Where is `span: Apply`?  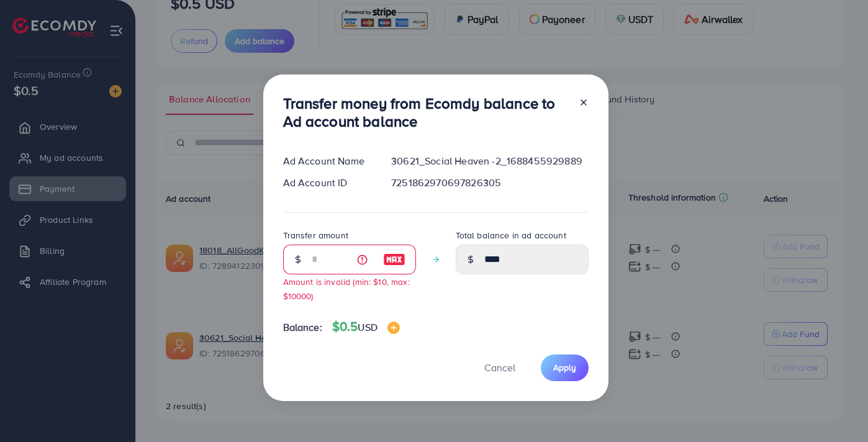 span: Apply is located at coordinates (564, 367).